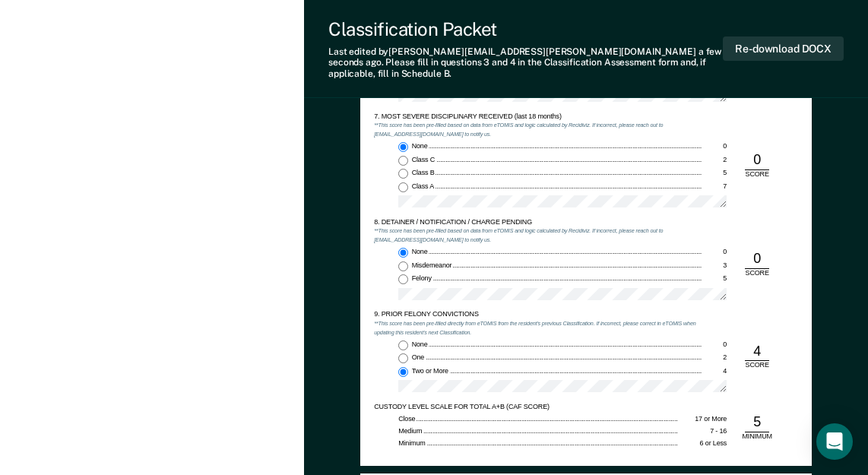  What do you see at coordinates (403, 372) in the screenshot?
I see `input: Two or More4` at bounding box center [403, 372].